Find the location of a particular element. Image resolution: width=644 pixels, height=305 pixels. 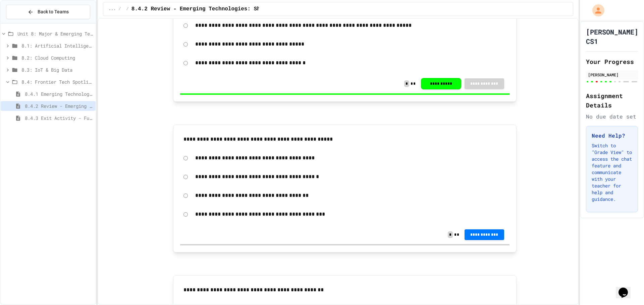

span: 8.2: Cloud Computing is located at coordinates (57, 58).